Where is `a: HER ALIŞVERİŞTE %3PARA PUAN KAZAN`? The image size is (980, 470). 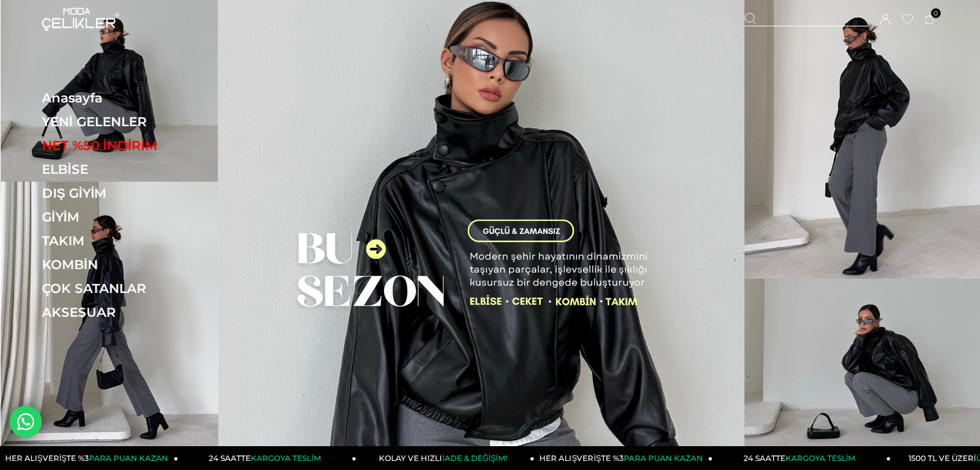 a: HER ALIŞVERİŞTE %3PARA PUAN KAZAN is located at coordinates (624, 458).